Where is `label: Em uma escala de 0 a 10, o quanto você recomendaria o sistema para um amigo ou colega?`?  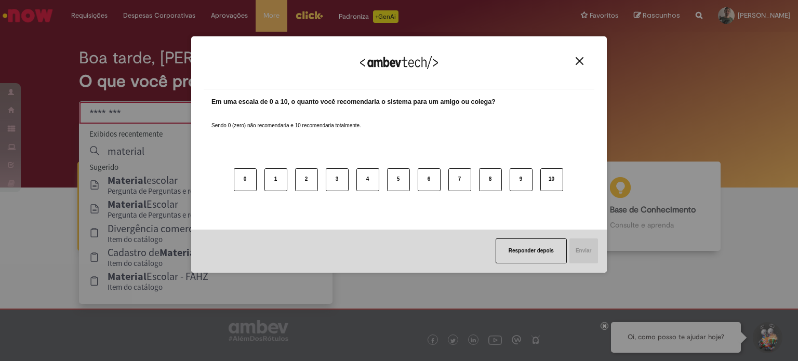
label: Em uma escala de 0 a 10, o quanto você recomendaria o sistema para um amigo ou colega? is located at coordinates (353, 102).